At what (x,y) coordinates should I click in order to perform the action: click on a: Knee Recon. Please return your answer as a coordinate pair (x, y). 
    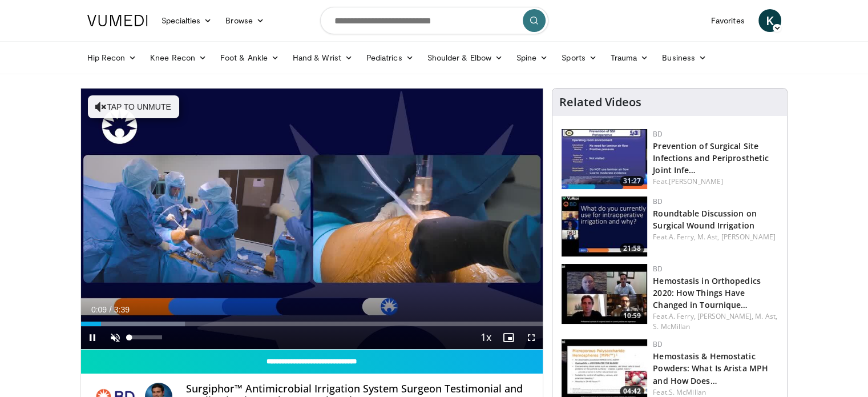
    Looking at the image, I should click on (178, 57).